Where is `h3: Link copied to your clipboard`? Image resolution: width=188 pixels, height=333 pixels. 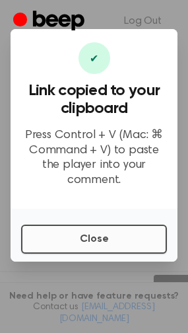 h3: Link copied to your clipboard is located at coordinates (94, 100).